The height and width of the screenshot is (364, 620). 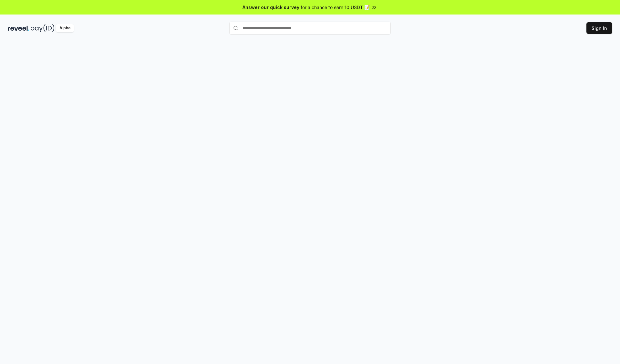 I want to click on div: Alpha, so click(x=65, y=28).